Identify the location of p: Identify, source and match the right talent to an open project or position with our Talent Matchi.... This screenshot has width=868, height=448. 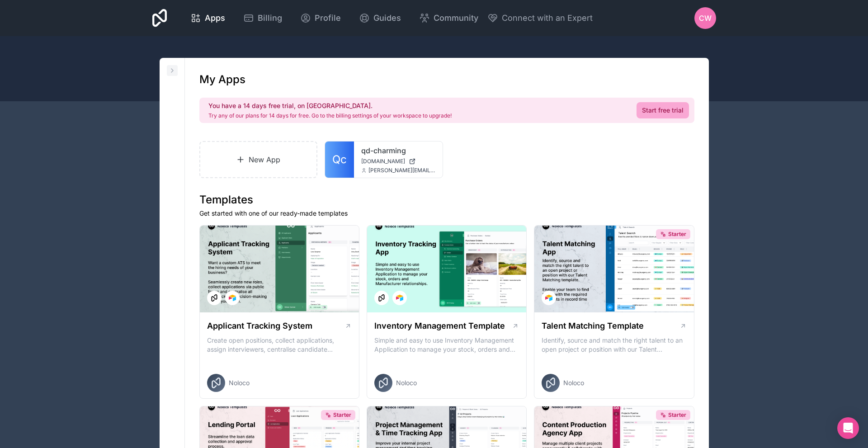
(614, 345).